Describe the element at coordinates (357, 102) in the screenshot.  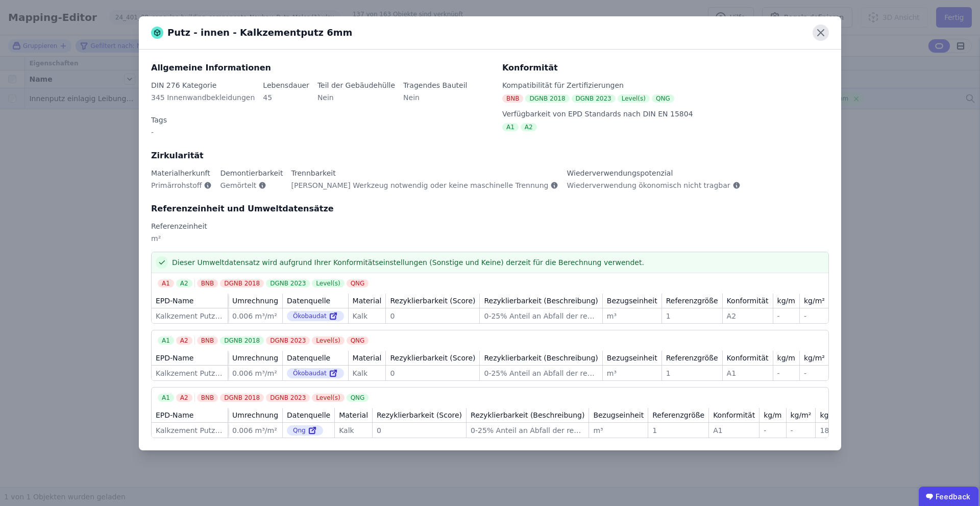
I see `div: Nein` at that location.